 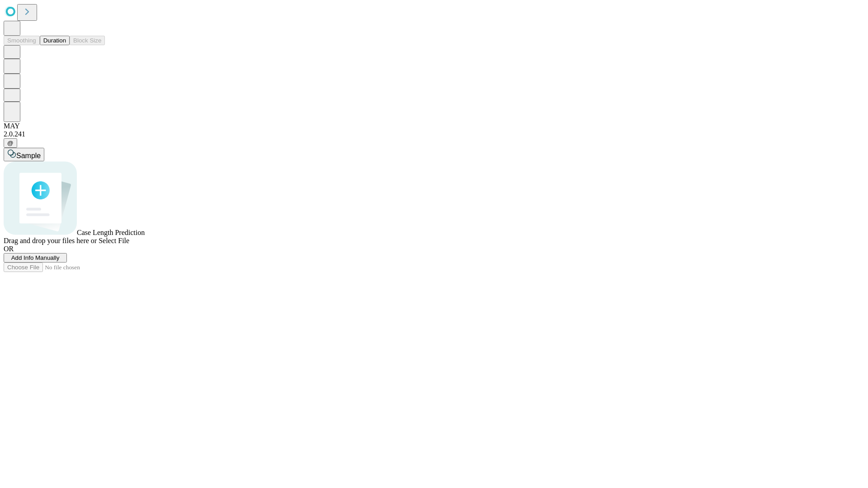 I want to click on button: Add Info Manually, so click(x=35, y=257).